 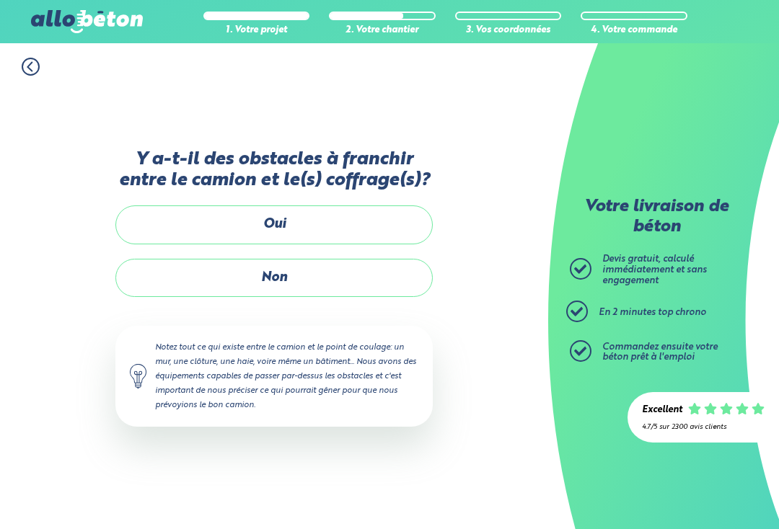 What do you see at coordinates (274, 377) in the screenshot?
I see `div: Notez tout ce qui existe entre le camion et le point de coulage: un mur, une clôture, une haie, v...` at bounding box center [274, 377].